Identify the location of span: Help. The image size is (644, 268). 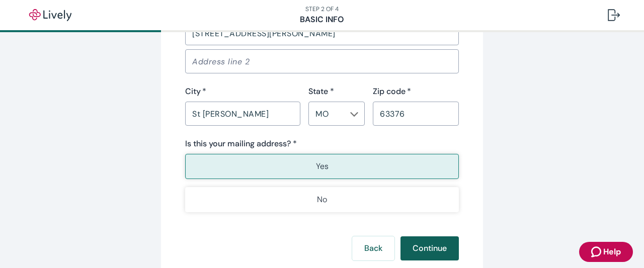
(612, 252).